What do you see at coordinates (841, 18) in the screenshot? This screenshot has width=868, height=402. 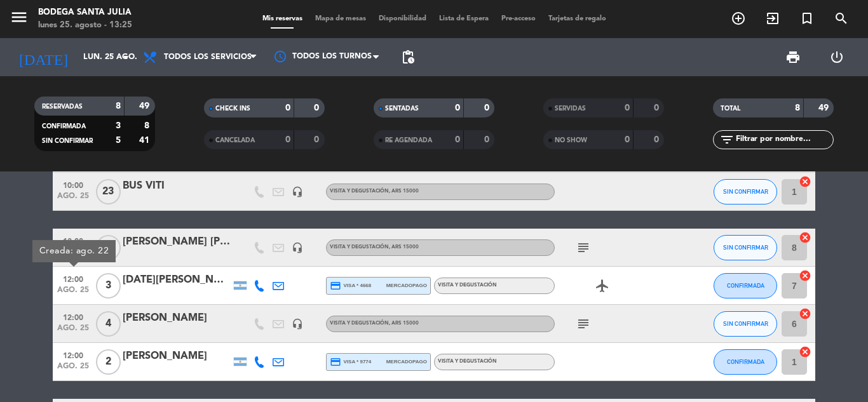 I see `i: search` at bounding box center [841, 18].